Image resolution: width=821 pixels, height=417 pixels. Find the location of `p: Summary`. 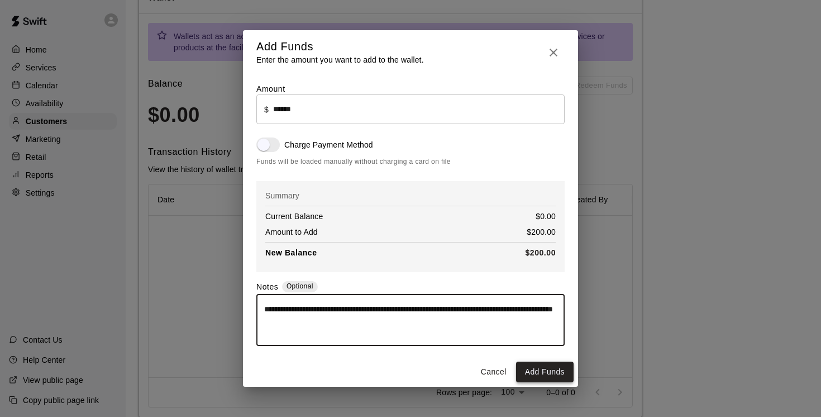

p: Summary is located at coordinates (411, 196).